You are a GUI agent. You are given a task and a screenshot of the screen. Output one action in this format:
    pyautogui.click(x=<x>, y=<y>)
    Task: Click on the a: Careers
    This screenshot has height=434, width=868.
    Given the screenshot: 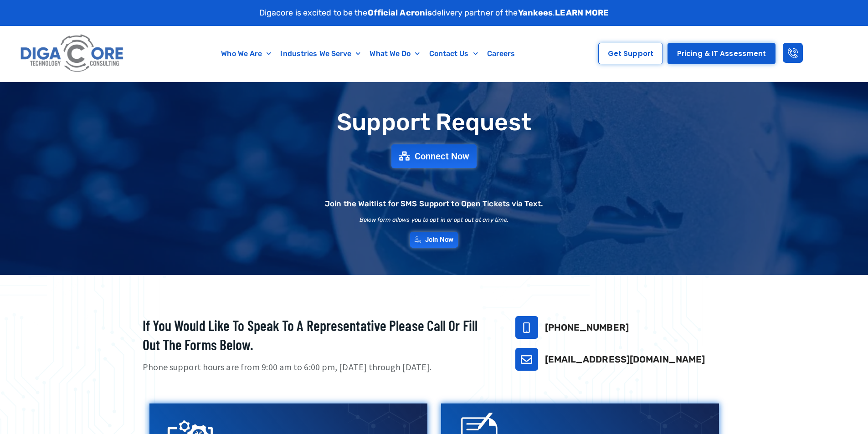 What is the action you would take?
    pyautogui.click(x=501, y=54)
    